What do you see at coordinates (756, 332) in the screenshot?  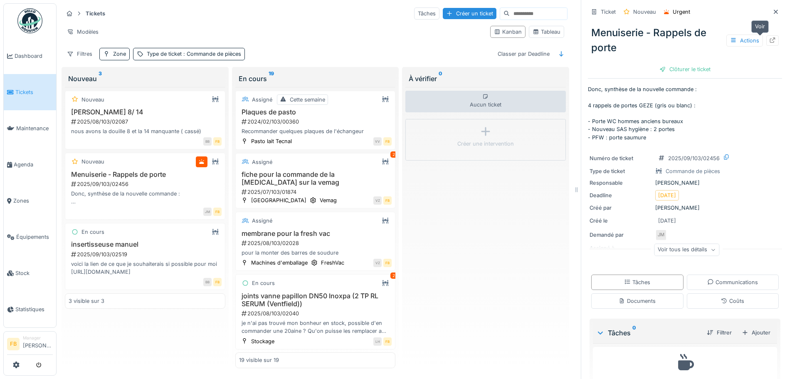 I see `div: Ajouter` at bounding box center [756, 332].